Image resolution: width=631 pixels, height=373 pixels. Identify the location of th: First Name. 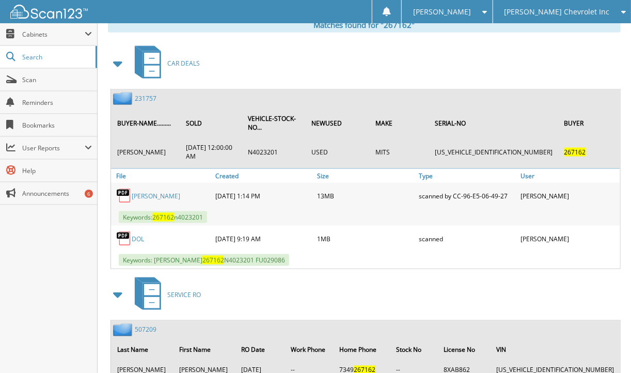
(205, 350).